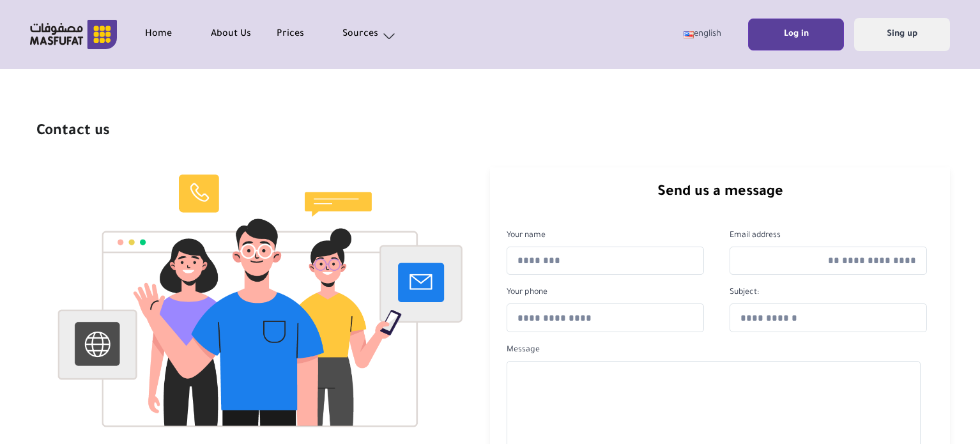 Image resolution: width=980 pixels, height=444 pixels. I want to click on h1: Contact us, so click(490, 132).